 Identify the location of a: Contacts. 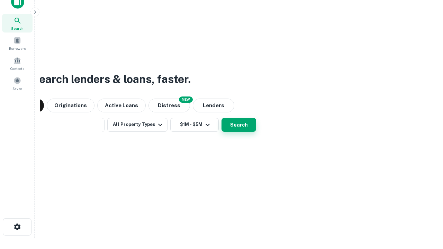
(17, 63).